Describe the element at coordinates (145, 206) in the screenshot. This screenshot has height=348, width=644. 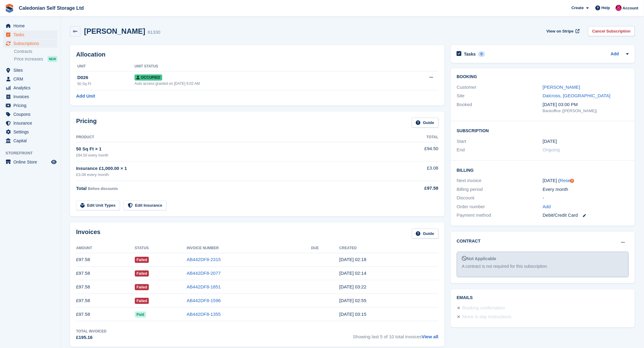
I see `a: Edit Insurance` at that location.